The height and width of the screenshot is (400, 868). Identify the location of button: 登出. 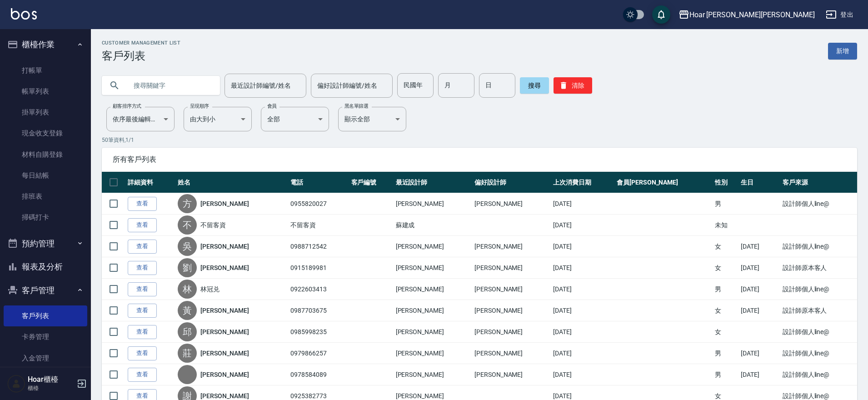
(839, 14).